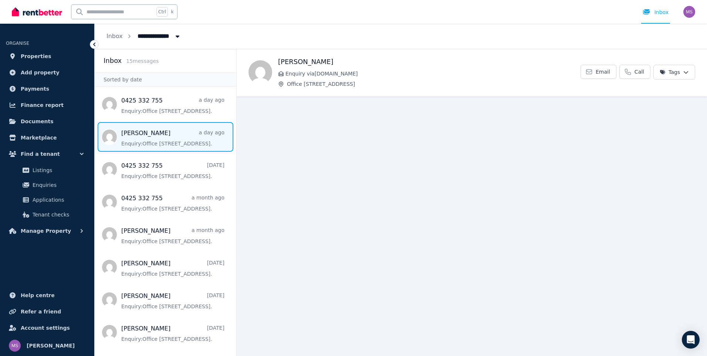 This screenshot has height=356, width=707. What do you see at coordinates (47, 56) in the screenshot?
I see `a: Properties` at bounding box center [47, 56].